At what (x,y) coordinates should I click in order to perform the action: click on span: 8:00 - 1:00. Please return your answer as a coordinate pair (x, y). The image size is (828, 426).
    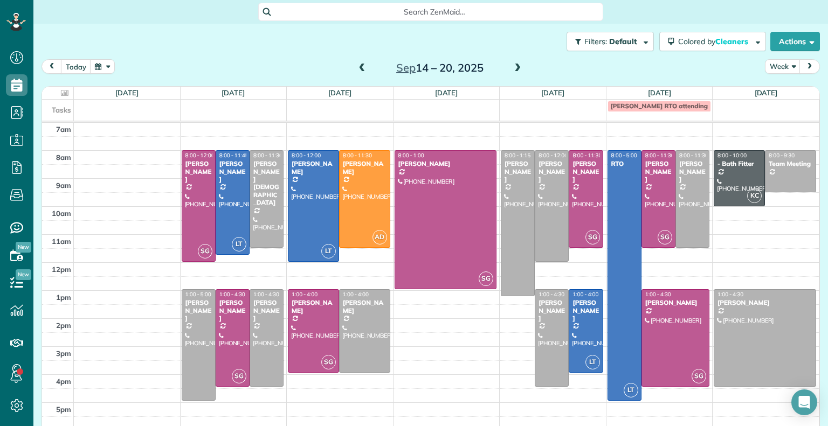
    Looking at the image, I should click on (411, 155).